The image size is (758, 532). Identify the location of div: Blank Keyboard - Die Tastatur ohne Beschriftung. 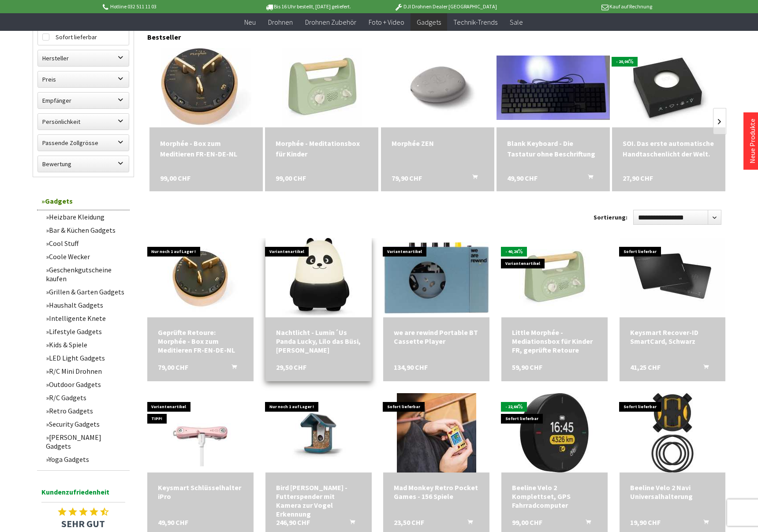
(553, 148).